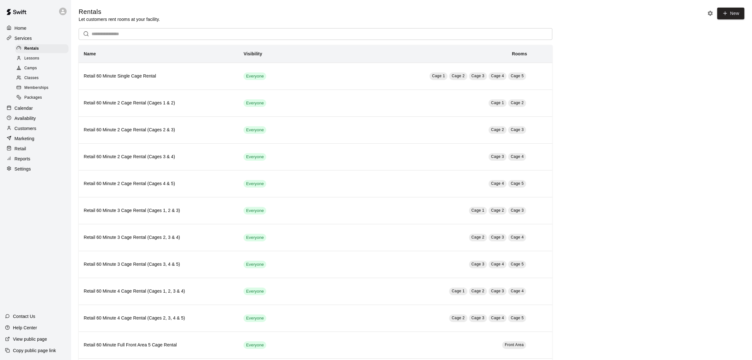 The height and width of the screenshot is (360, 752). I want to click on p: Retail, so click(20, 149).